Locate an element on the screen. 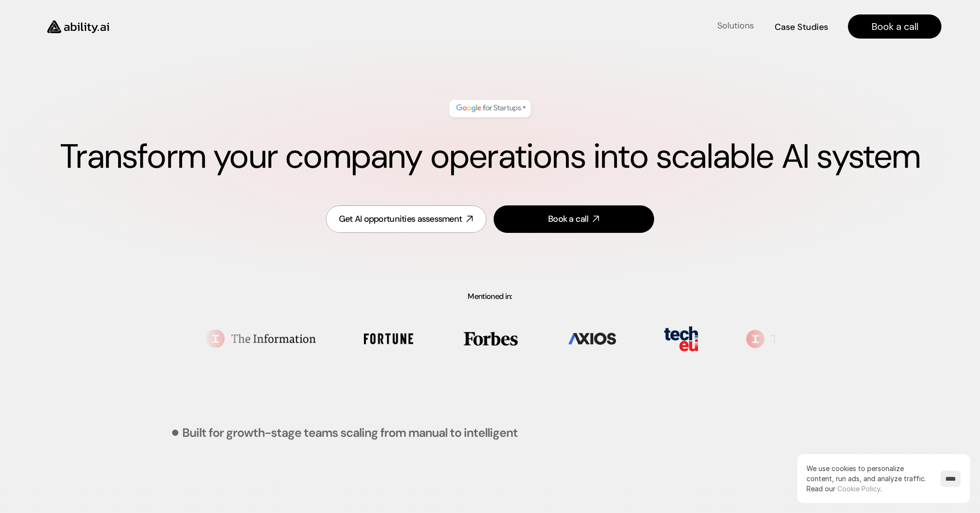  h4: Solutions is located at coordinates (735, 25).